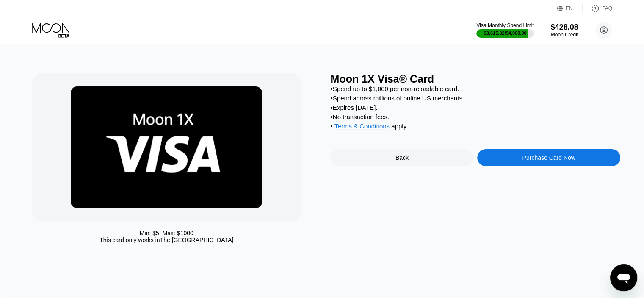 The image size is (644, 298). What do you see at coordinates (506, 33) in the screenshot?
I see `div: $3,615.82 / $4,000.00` at bounding box center [506, 33].